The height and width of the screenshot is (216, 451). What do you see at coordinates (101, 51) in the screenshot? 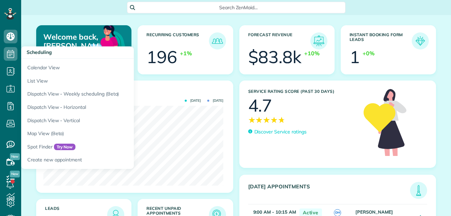
I see `img: dashboard_welcome-42a62b7d889689a78055ac9021e634bf52bae3f8056760290aed330b23ab8690.png` at bounding box center [101, 51].